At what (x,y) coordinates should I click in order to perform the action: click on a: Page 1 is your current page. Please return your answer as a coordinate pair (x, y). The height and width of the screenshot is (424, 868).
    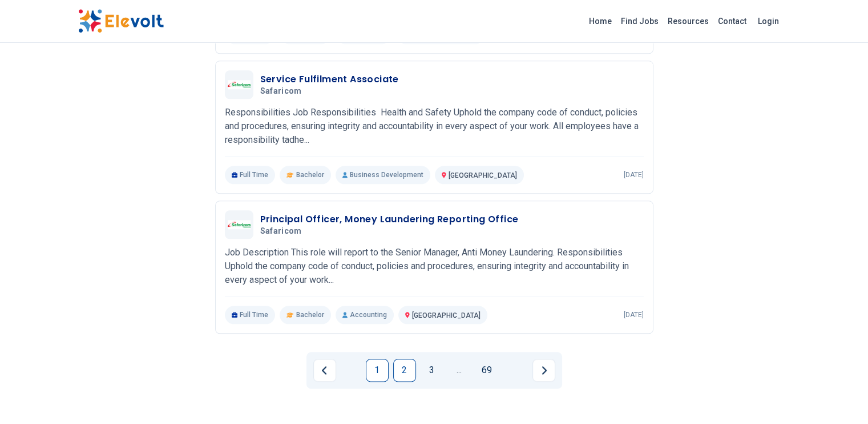
    Looking at the image, I should click on (377, 370).